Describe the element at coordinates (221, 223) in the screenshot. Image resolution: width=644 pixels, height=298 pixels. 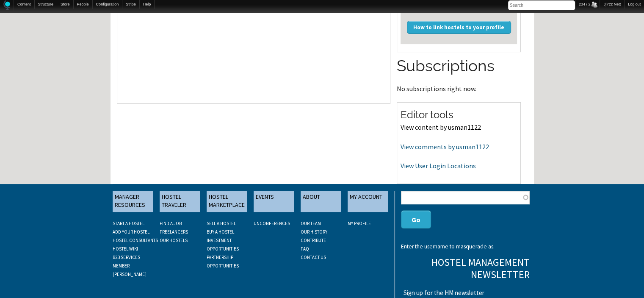
I see `a: SELL A HOSTEL` at that location.